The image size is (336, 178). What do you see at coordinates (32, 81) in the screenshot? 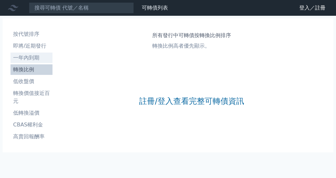
I see `li: 低收盤價` at bounding box center [32, 81].